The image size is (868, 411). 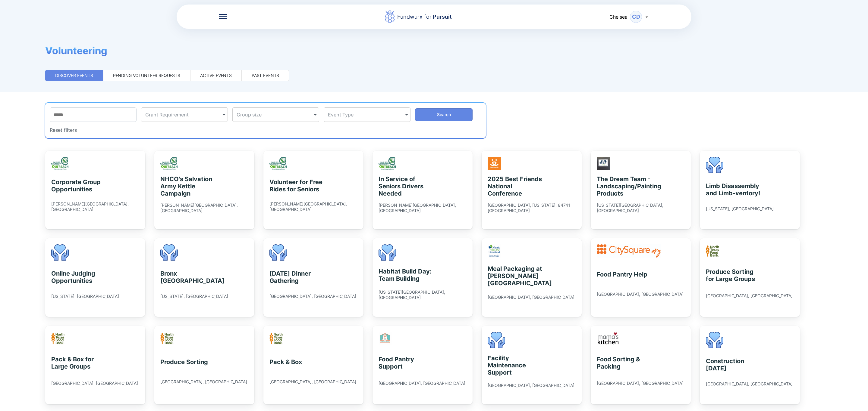 What do you see at coordinates (184, 362) in the screenshot?
I see `div: Produce Sorting` at bounding box center [184, 362].